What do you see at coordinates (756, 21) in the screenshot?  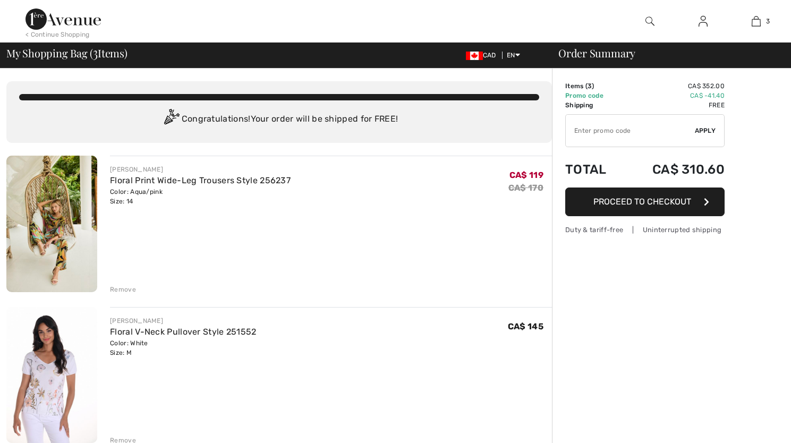 I see `img: My Bag` at bounding box center [756, 21].